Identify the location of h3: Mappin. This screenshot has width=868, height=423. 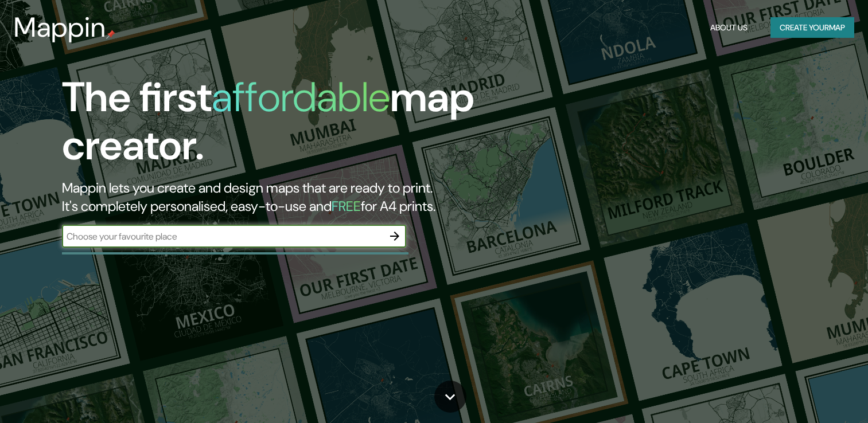
(60, 28).